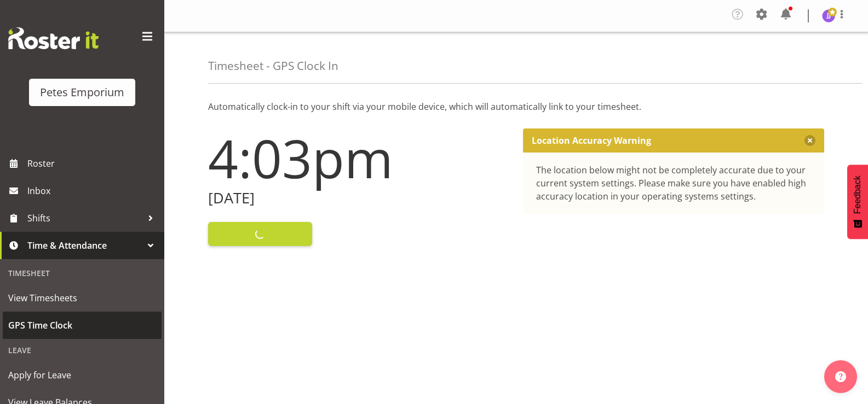 The width and height of the screenshot is (868, 404). Describe the element at coordinates (82, 298) in the screenshot. I see `a: View Timesheets` at that location.